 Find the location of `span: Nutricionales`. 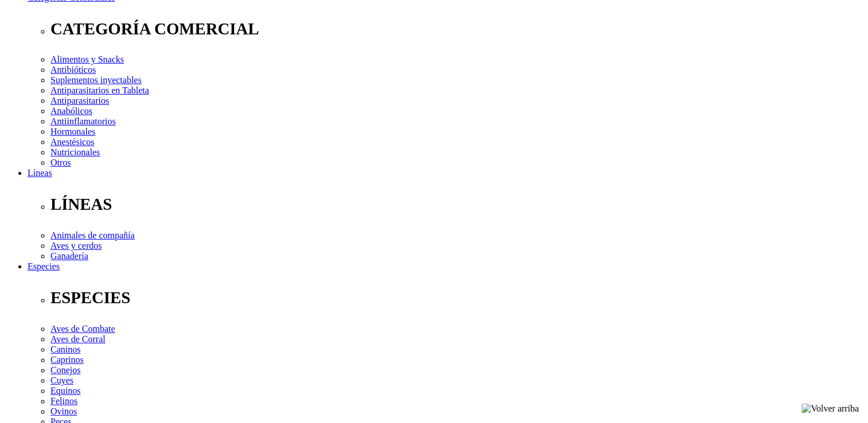

span: Nutricionales is located at coordinates (75, 152).